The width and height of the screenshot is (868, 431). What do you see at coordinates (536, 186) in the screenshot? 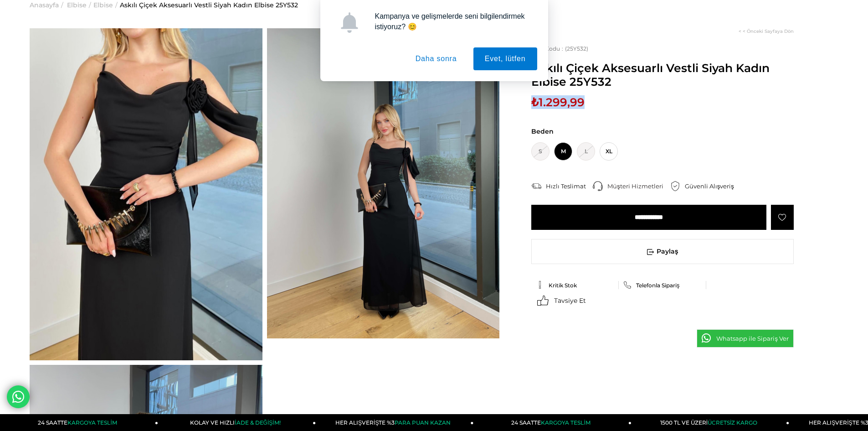
I see `img: shipping.png` at bounding box center [536, 186].